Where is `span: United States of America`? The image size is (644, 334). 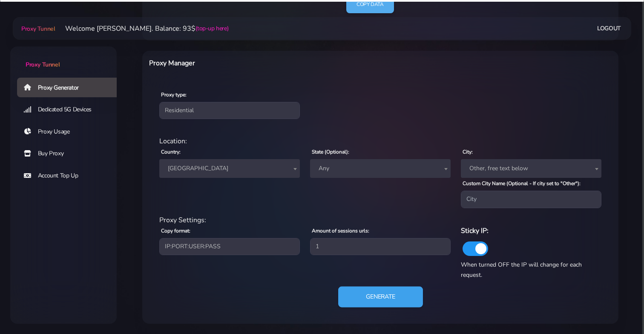 span: United States of America is located at coordinates (230, 169).